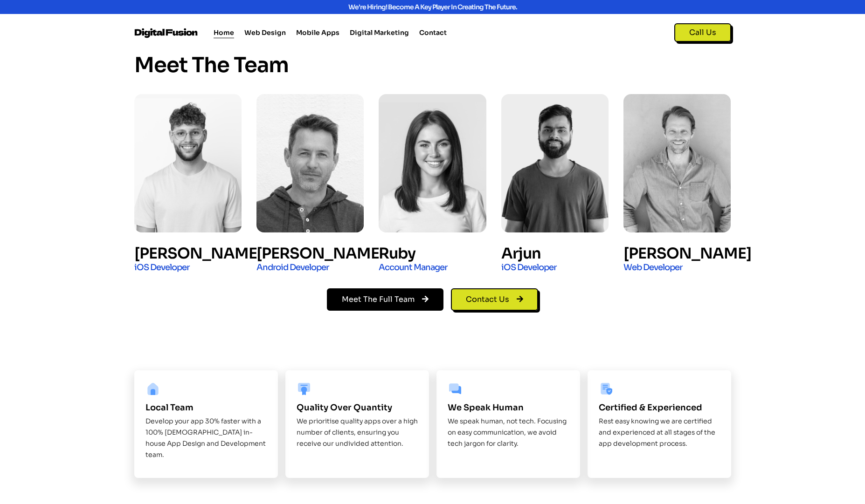 The image size is (865, 504). Describe the element at coordinates (432, 267) in the screenshot. I see `h4: Account Manager` at that location.